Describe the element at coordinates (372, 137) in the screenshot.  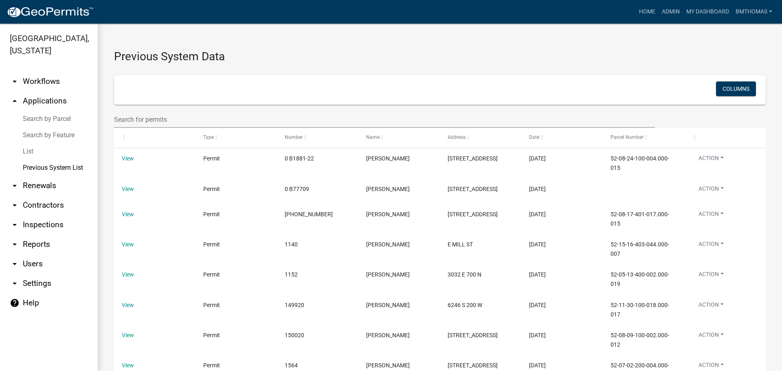
I see `span: Name` at that location.